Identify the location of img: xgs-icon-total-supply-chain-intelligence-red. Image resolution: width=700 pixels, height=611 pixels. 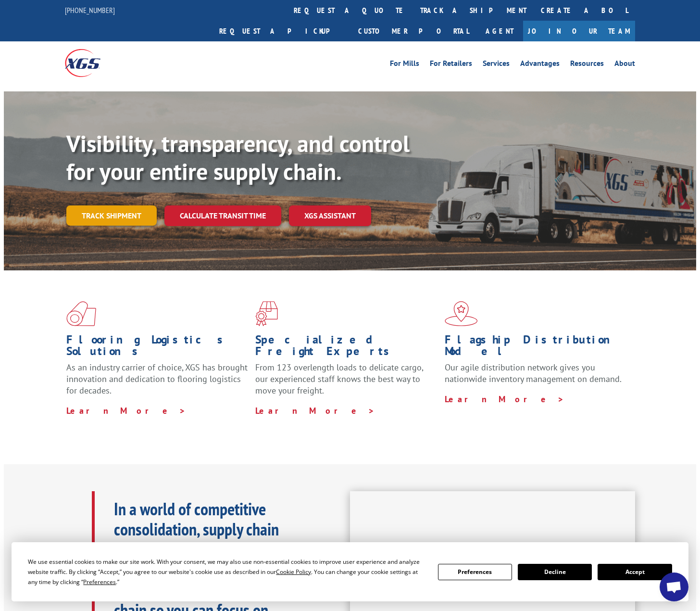
(81, 313).